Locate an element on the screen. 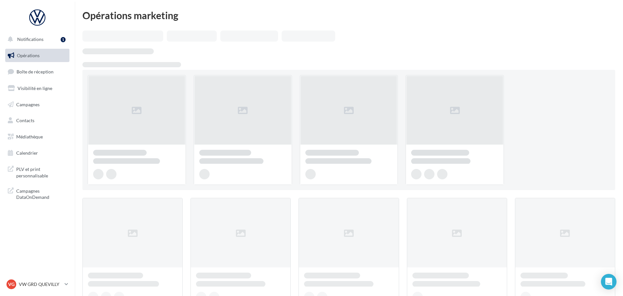 The image size is (623, 296). a: Visibilité en ligne is located at coordinates (37, 88).